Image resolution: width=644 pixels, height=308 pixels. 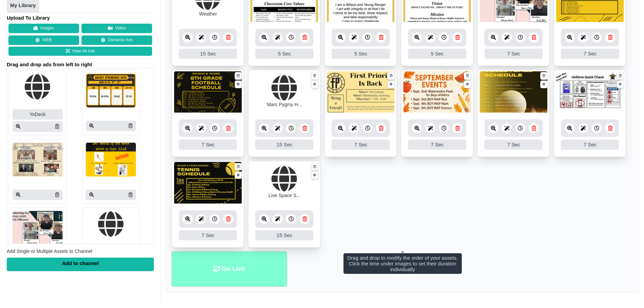 What do you see at coordinates (361, 92) in the screenshot?
I see `img: 92.625 kb` at bounding box center [361, 92].